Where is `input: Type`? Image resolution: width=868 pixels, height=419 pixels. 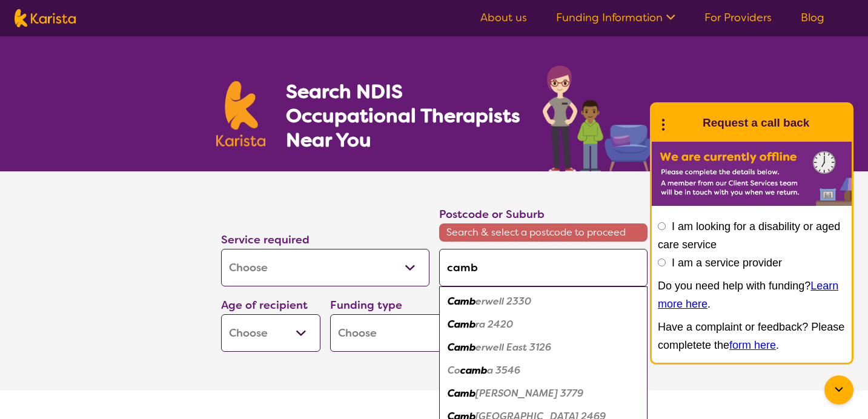
input: Type is located at coordinates (543, 267).